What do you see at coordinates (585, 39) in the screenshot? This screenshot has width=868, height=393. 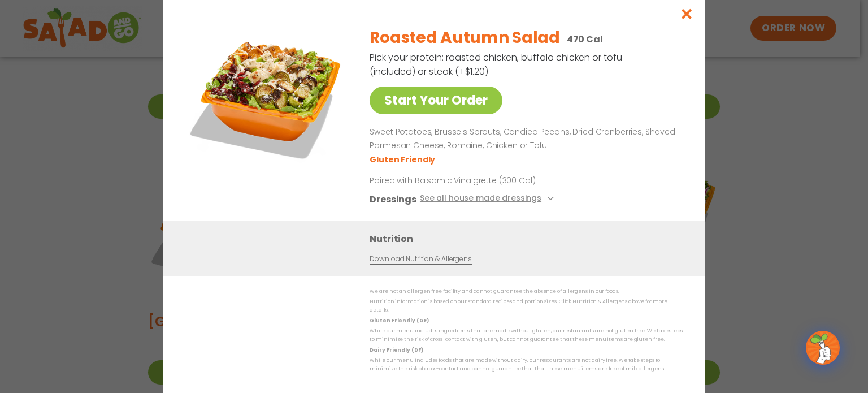 I see `p: 470 Cal` at bounding box center [585, 39].